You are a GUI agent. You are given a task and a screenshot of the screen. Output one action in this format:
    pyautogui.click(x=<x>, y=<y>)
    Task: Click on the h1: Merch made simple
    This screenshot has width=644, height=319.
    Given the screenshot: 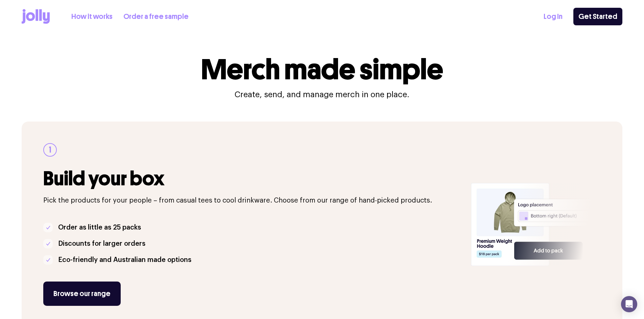 What is the action you would take?
    pyautogui.click(x=322, y=70)
    